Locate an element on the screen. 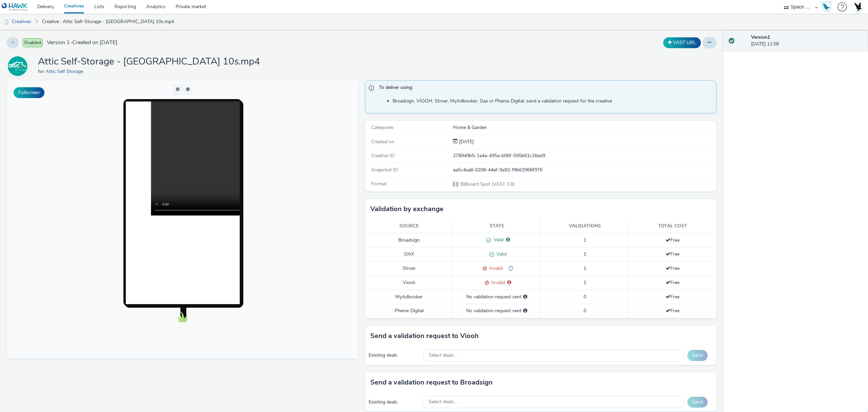  td: Stroer is located at coordinates (409, 269).